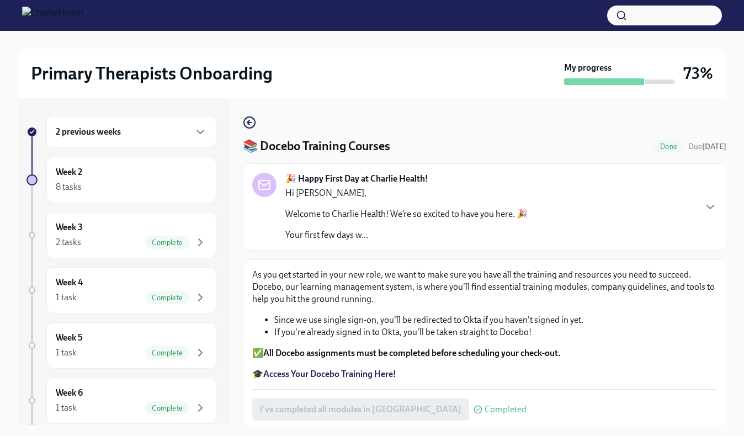 The height and width of the screenshot is (436, 744). What do you see at coordinates (485, 287) in the screenshot?
I see `p: As you get started in your new role, we want to make sure you have all the training and resources...` at bounding box center [485, 287].